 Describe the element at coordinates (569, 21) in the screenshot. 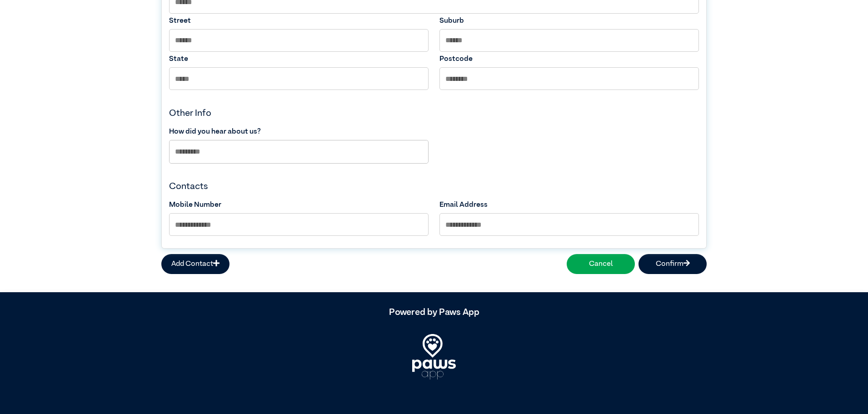

I see `label: Suburb` at that location.